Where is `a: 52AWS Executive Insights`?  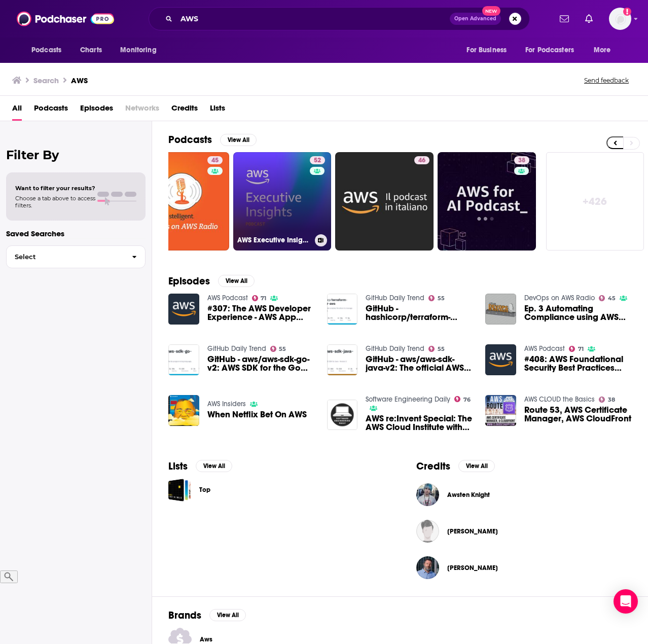
a: 52AWS Executive Insights is located at coordinates (282, 202).